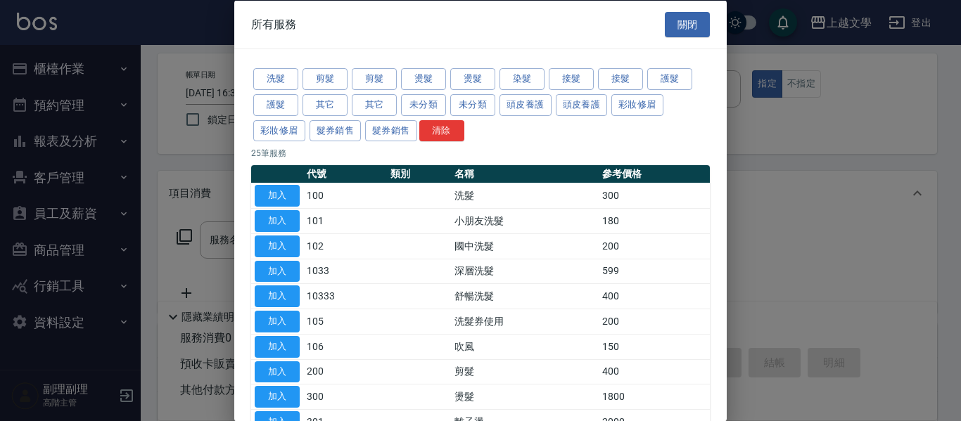 The height and width of the screenshot is (421, 961). Describe the element at coordinates (687, 24) in the screenshot. I see `button: 關閉` at that location.